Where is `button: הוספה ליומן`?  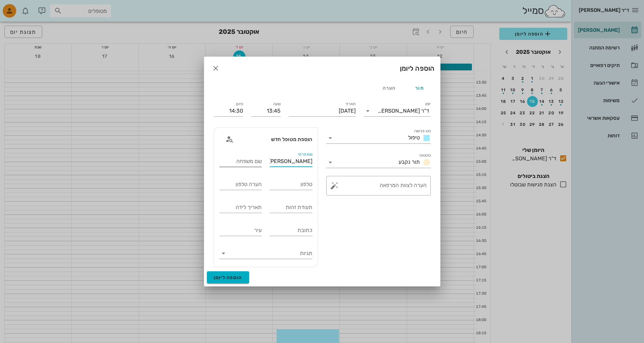
button: הוספה ליומן is located at coordinates (228, 278).